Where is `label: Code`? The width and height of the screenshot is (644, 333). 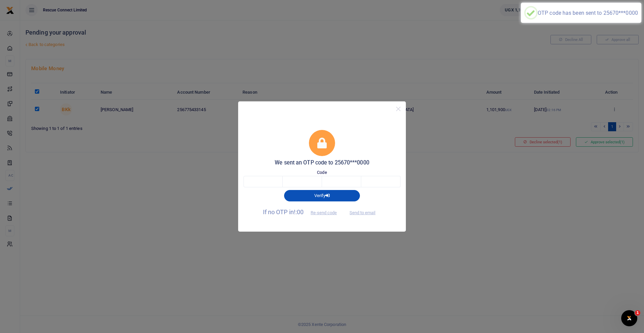
label: Code is located at coordinates (322, 172).